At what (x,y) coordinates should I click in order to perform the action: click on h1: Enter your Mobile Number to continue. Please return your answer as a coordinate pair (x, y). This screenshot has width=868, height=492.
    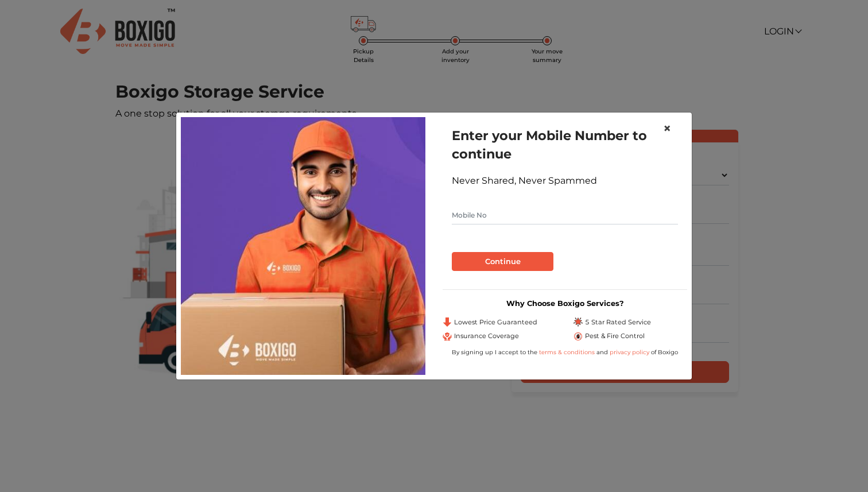
    Looking at the image, I should click on (565, 145).